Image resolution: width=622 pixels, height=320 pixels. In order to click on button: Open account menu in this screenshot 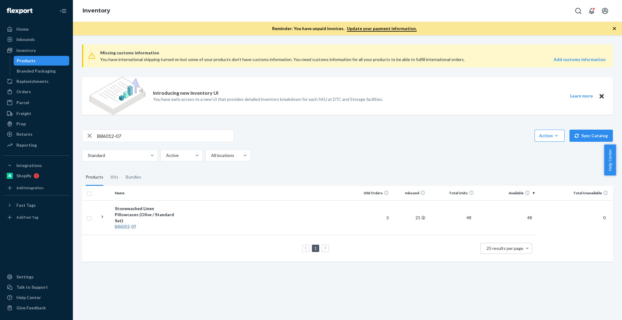, I will do `click(605, 11)`.